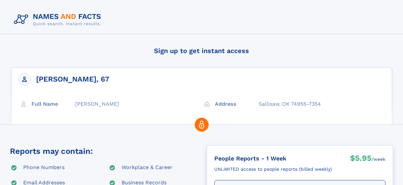 This screenshot has height=185, width=403. I want to click on h4: Sign up to get instant access, so click(202, 51).